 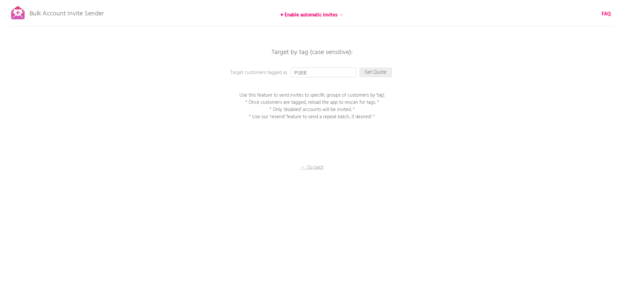 What do you see at coordinates (312, 52) in the screenshot?
I see `p: Target by tag (case sensitive):` at bounding box center [312, 52].